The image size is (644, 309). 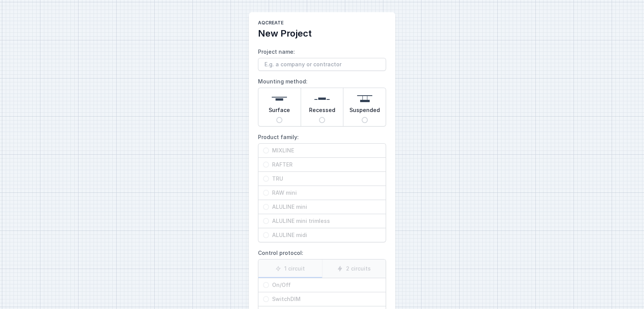 I want to click on img: recessed.svg, so click(x=322, y=99).